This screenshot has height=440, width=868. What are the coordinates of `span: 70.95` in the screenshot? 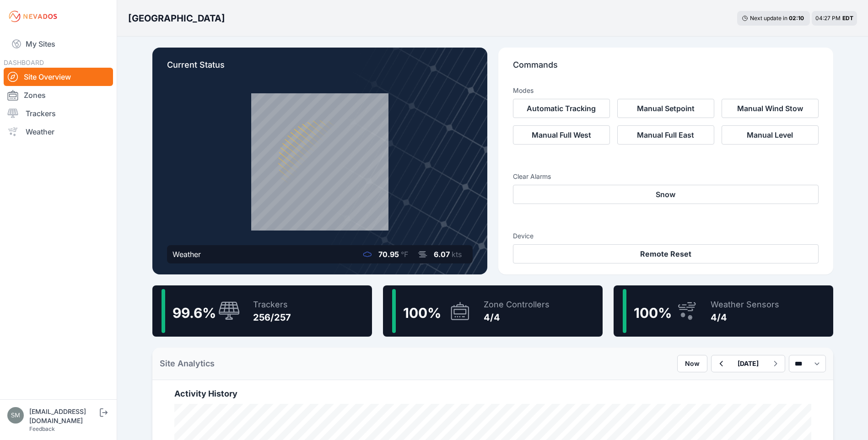 It's located at (389, 254).